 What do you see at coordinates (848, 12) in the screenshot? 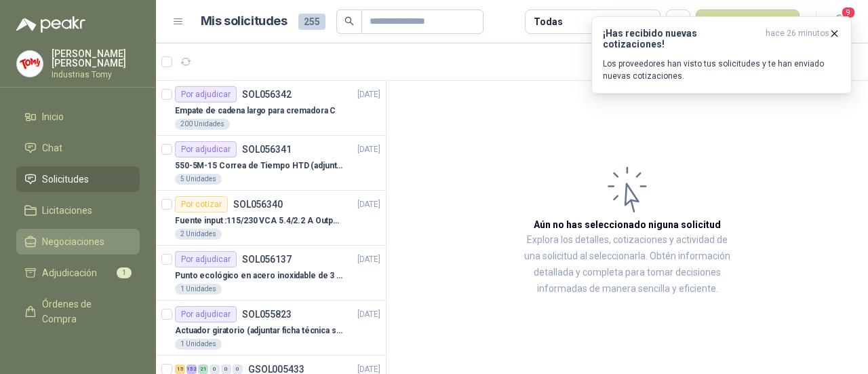
I see `span: 9` at bounding box center [848, 12].